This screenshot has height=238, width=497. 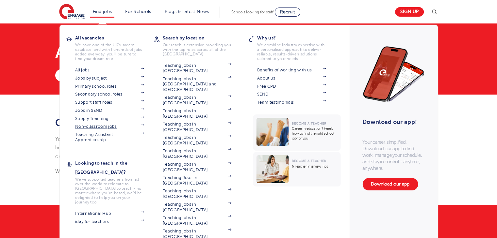 What do you see at coordinates (202, 38) in the screenshot?
I see `h3: Search by location` at bounding box center [202, 38].